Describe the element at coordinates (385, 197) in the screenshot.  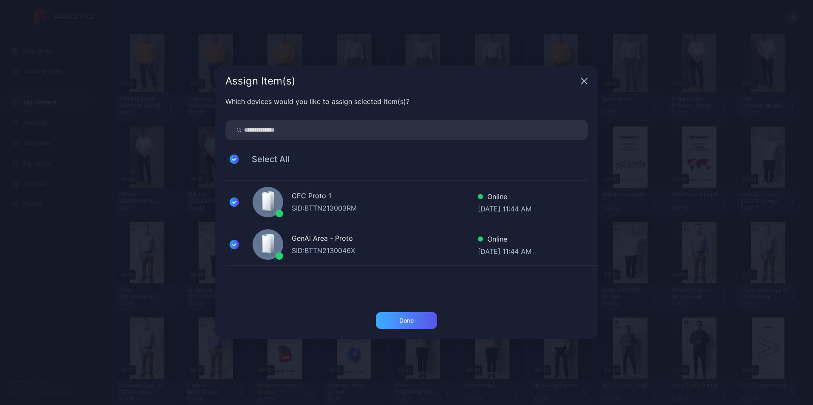
I see `div: CEC Proto 1` at that location.